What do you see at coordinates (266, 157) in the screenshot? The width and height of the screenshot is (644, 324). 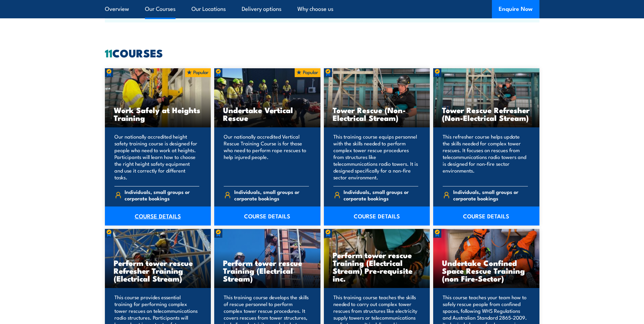 I see `p: Our nationally accredited Vertical Rescue Training Course is for those who need to perform rope r...` at bounding box center [266, 157].